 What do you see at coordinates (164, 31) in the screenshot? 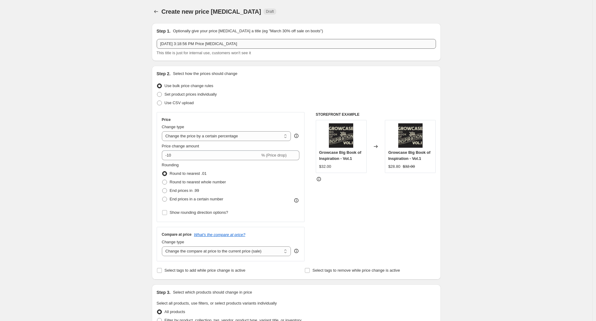
I see `h2: Step 1.` at bounding box center [164, 31].